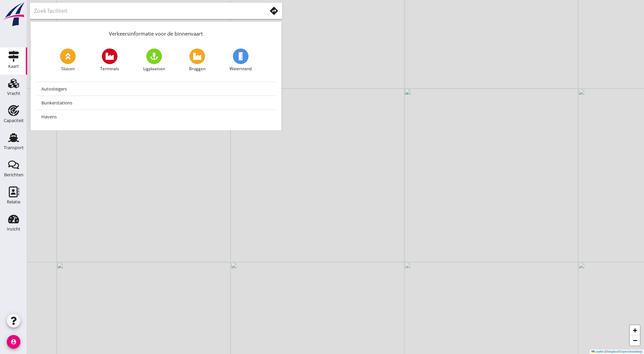 The image size is (644, 354). What do you see at coordinates (156, 103) in the screenshot?
I see `div: Bunkerstations` at bounding box center [156, 103].